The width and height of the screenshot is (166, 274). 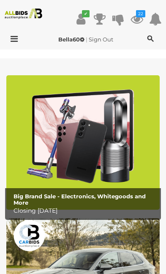 I want to click on a: Bella60, so click(x=72, y=39).